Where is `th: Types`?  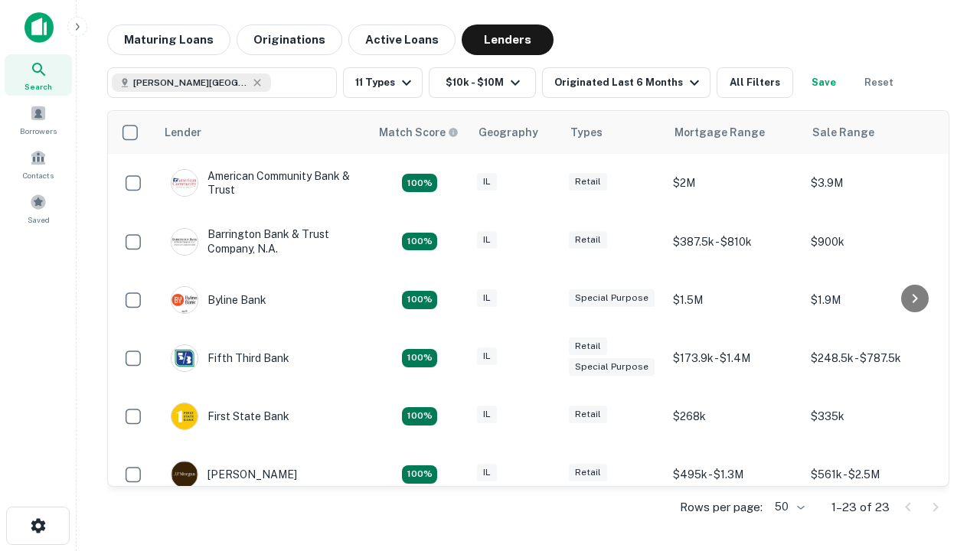 th: Types is located at coordinates (614, 133).